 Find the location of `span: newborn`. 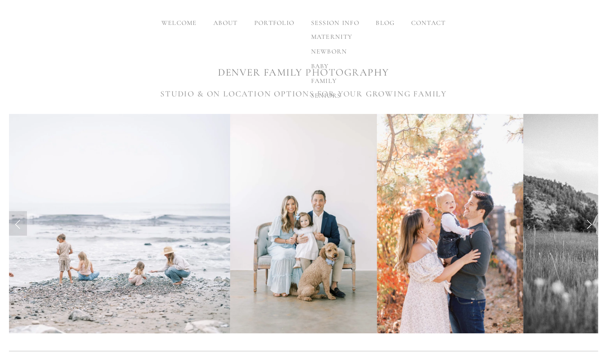

span: newborn is located at coordinates (329, 52).